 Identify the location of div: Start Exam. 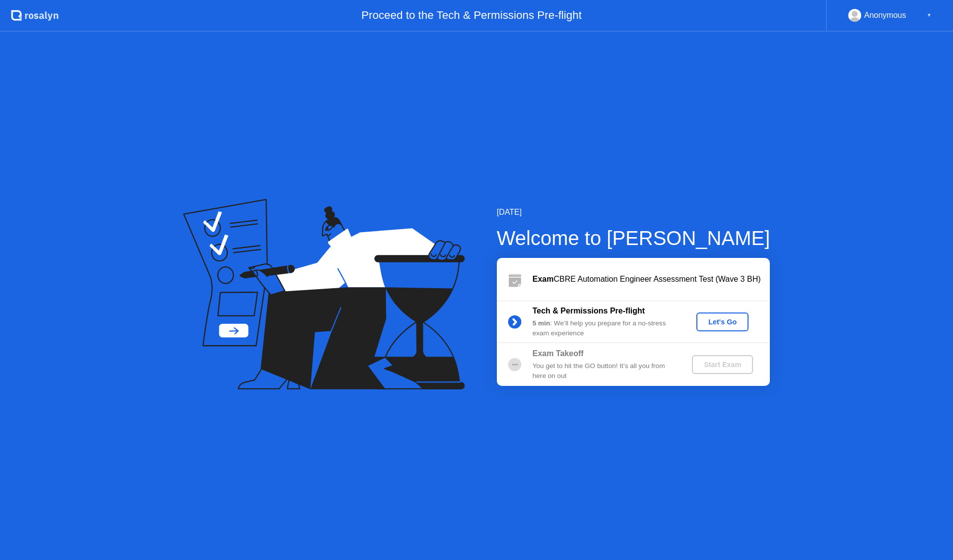
(722, 364).